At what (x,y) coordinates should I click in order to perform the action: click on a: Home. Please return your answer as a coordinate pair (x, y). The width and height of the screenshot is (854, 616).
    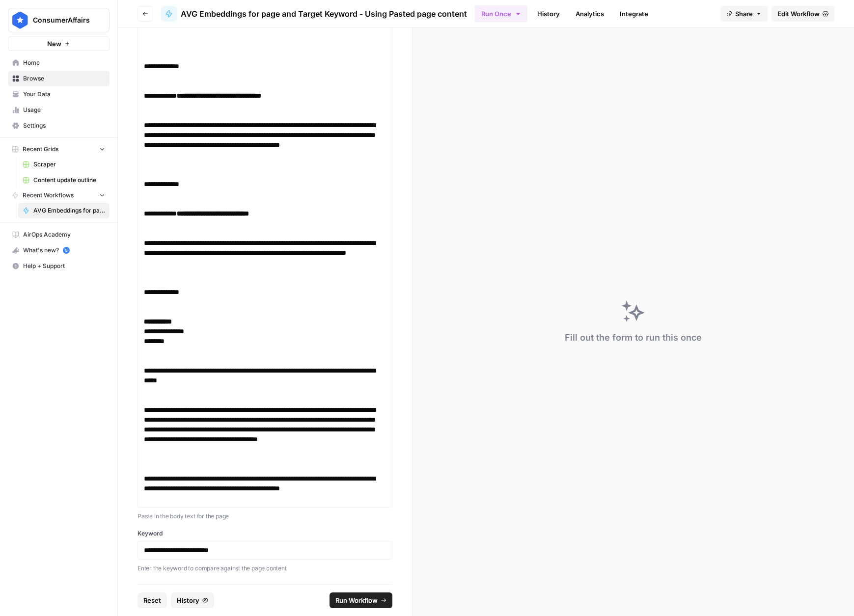
    Looking at the image, I should click on (58, 63).